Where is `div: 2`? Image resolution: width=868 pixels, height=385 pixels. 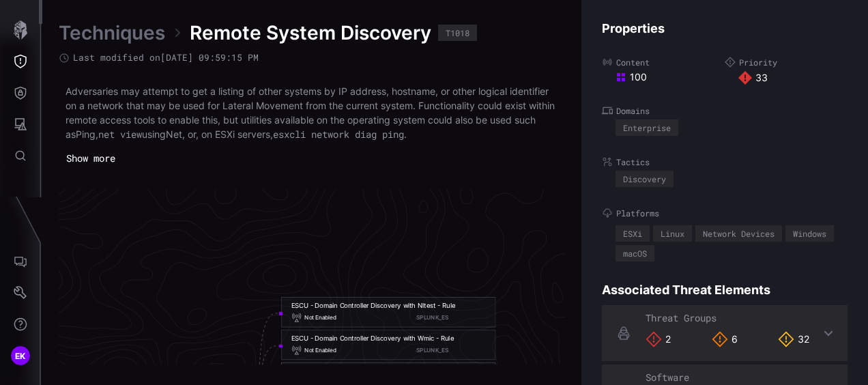 div: 2 is located at coordinates (658, 340).